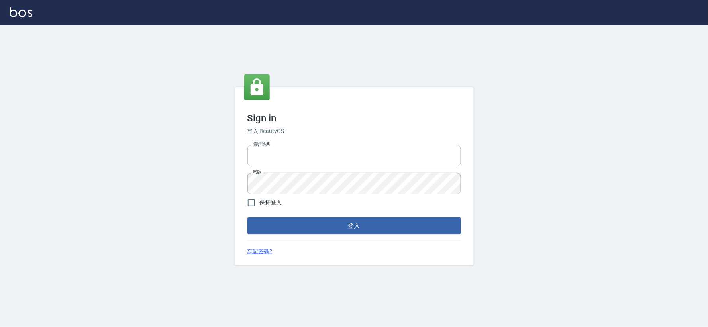  I want to click on span: 保持登入, so click(271, 202).